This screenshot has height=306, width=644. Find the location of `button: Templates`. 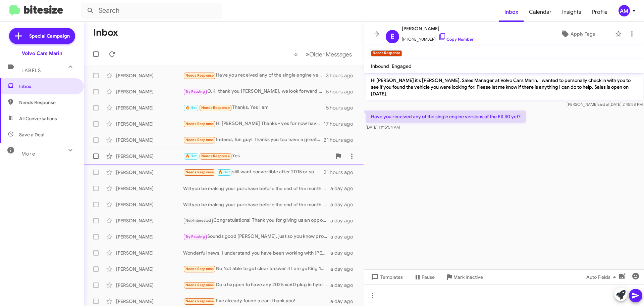

button: Templates is located at coordinates (386, 277).